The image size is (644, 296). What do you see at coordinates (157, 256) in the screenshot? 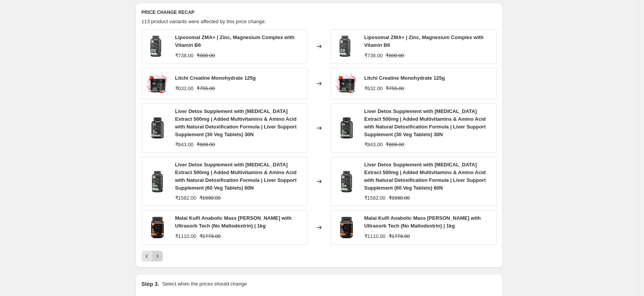
I see `button: Next` at bounding box center [157, 256].